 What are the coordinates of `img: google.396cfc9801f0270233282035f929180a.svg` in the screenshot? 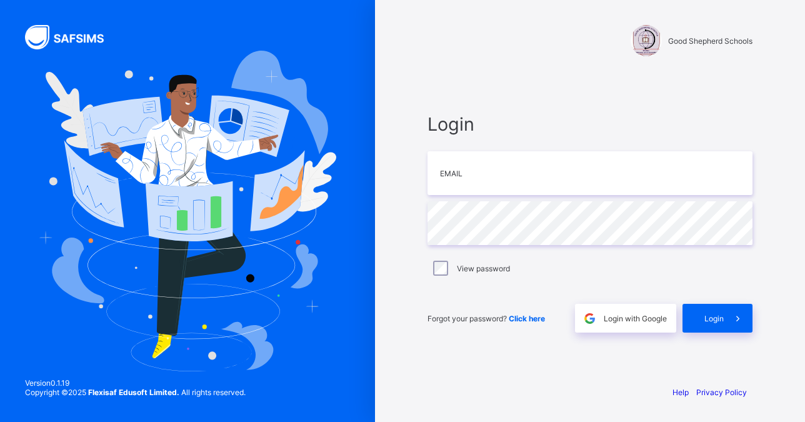 It's located at (590, 318).